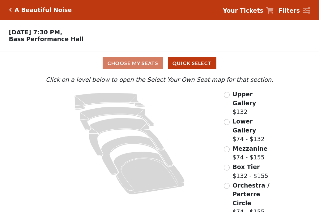 This screenshot has width=319, height=212. What do you see at coordinates (250, 171) in the screenshot?
I see `label: $132 - $155` at bounding box center [250, 171].